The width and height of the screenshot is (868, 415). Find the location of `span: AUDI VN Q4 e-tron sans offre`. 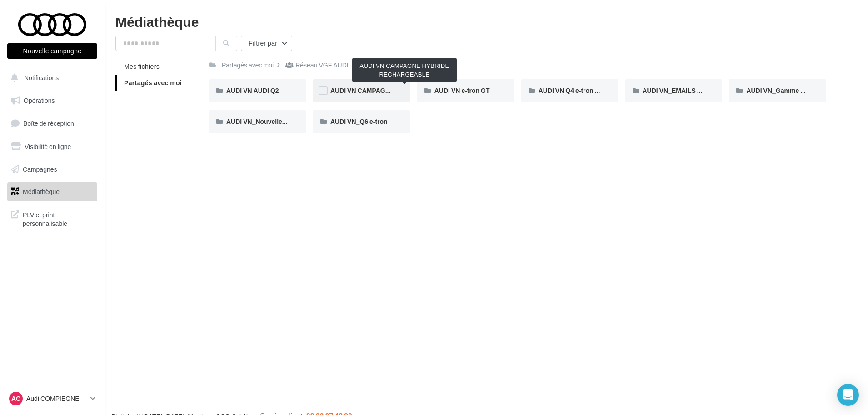

span: AUDI VN Q4 e-tron sans offre is located at coordinates (582, 90).